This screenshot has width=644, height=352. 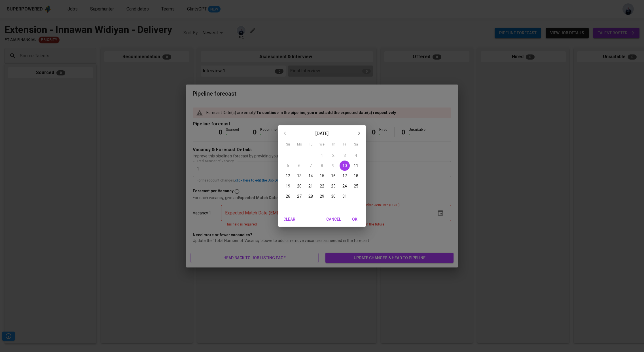 What do you see at coordinates (333, 186) in the screenshot?
I see `p: 23` at bounding box center [333, 186].